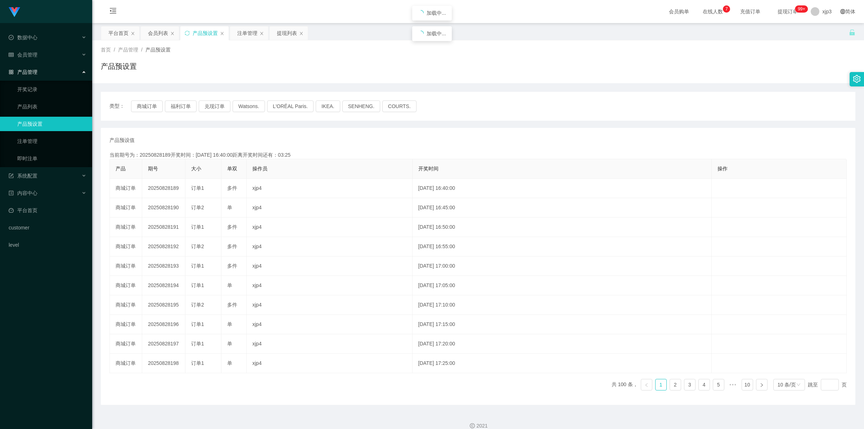 This screenshot has width=864, height=429. I want to click on td: 20250828193, so click(164, 266).